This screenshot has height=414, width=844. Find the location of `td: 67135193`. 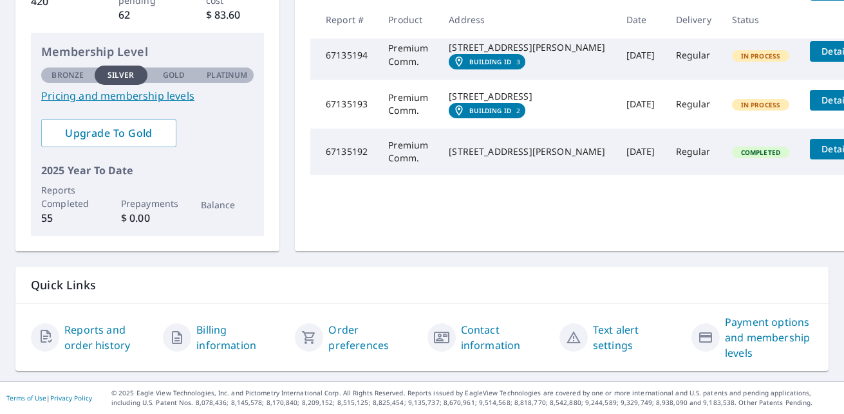

td: 67135193 is located at coordinates (344, 104).